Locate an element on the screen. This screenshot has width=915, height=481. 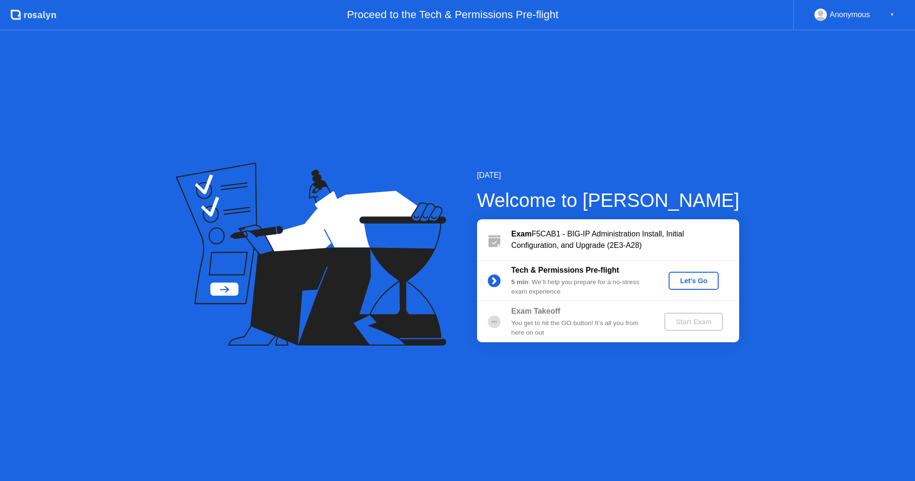
div: : We’ll help you prepare for a no-stress exam experience is located at coordinates (580, 287).